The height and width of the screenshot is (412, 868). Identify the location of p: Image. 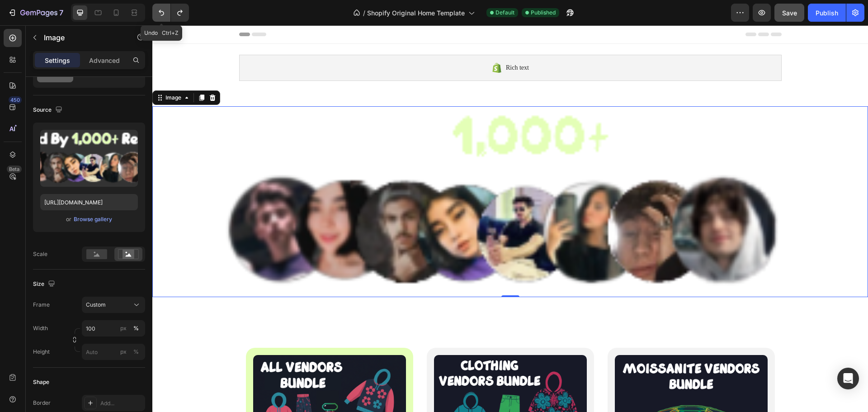
(83, 38).